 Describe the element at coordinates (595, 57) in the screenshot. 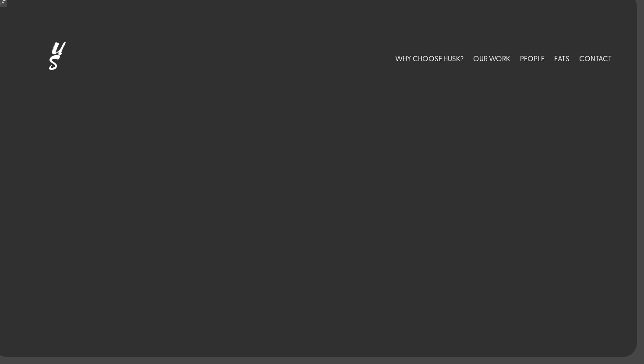

I see `a: CONTACT` at that location.